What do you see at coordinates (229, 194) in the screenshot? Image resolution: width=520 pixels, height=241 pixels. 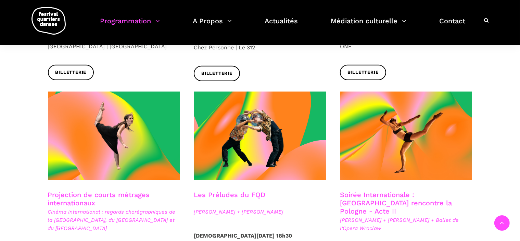 I see `a: Les Préludes du FQD` at bounding box center [229, 194].